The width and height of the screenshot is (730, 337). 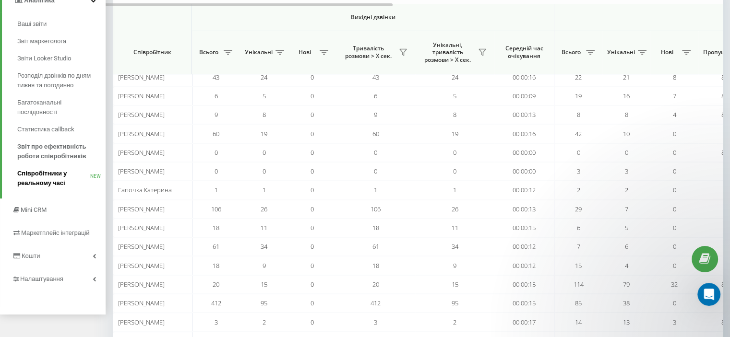 I want to click on span: 14, so click(x=578, y=323).